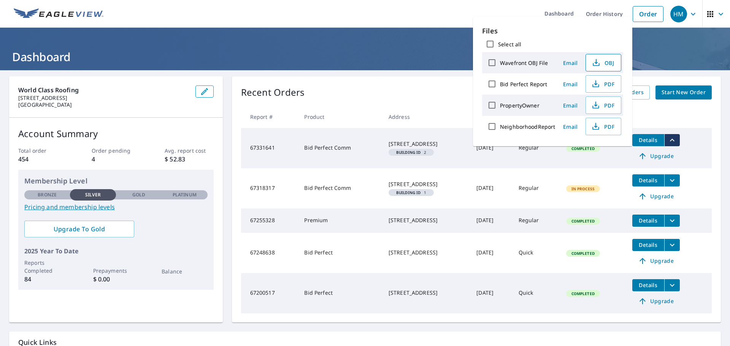 The height and width of the screenshot is (346, 730). Describe the element at coordinates (43, 159) in the screenshot. I see `p: 454` at that location.